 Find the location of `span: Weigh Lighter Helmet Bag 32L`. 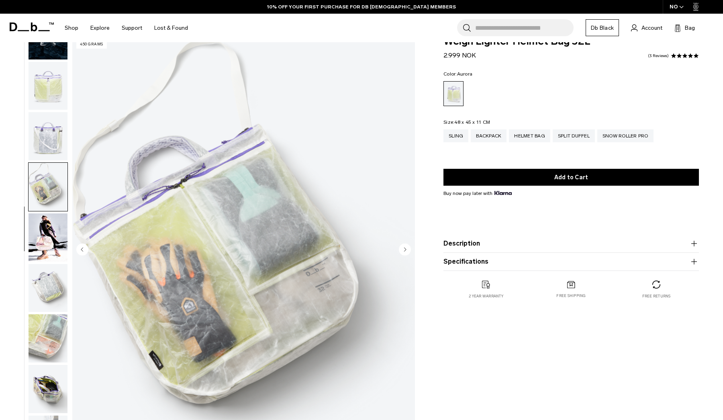

span: Weigh Lighter Helmet Bag 32L is located at coordinates (571, 41).